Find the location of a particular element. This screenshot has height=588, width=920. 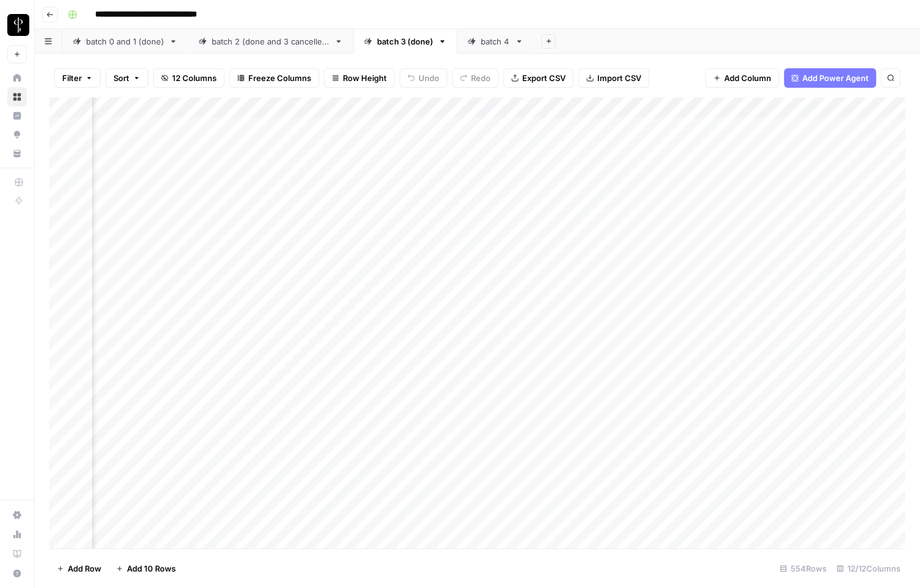

span: Sort is located at coordinates (122, 78).